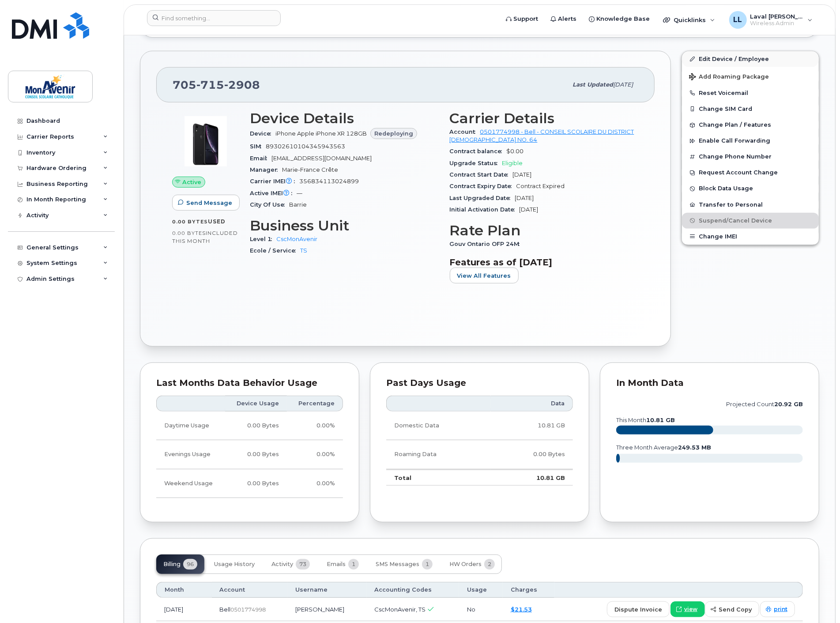 This screenshot has width=840, height=623. What do you see at coordinates (476, 163) in the screenshot?
I see `span: Upgrade Status` at bounding box center [476, 163].